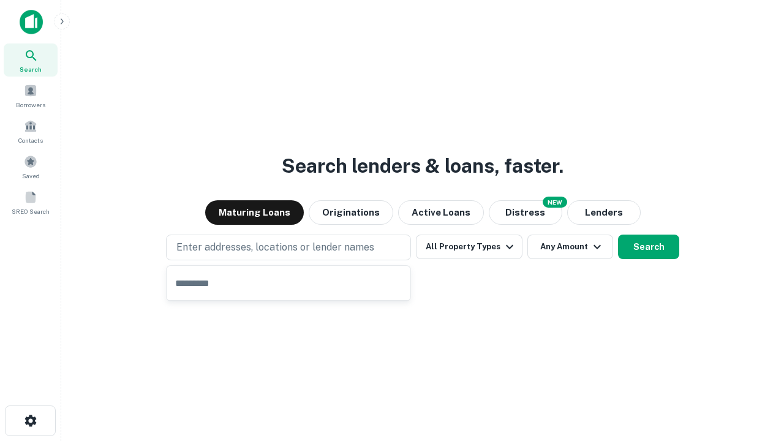  Describe the element at coordinates (31, 167) in the screenshot. I see `div: Saved` at that location.